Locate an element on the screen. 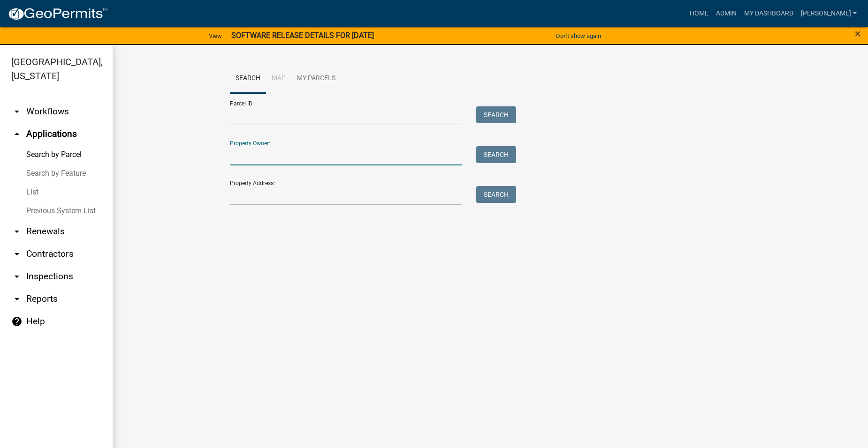 This screenshot has height=448, width=868. a: Search is located at coordinates (247, 79).